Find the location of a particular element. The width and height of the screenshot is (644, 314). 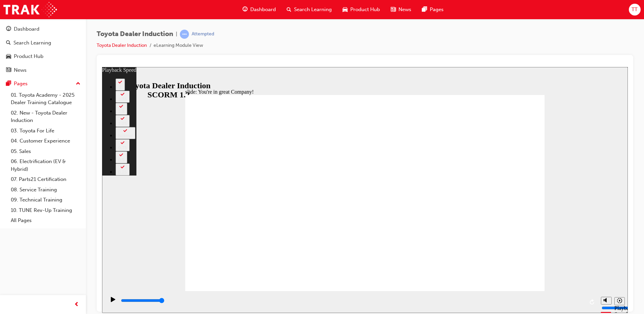

span: prev-icon is located at coordinates (77, 305).